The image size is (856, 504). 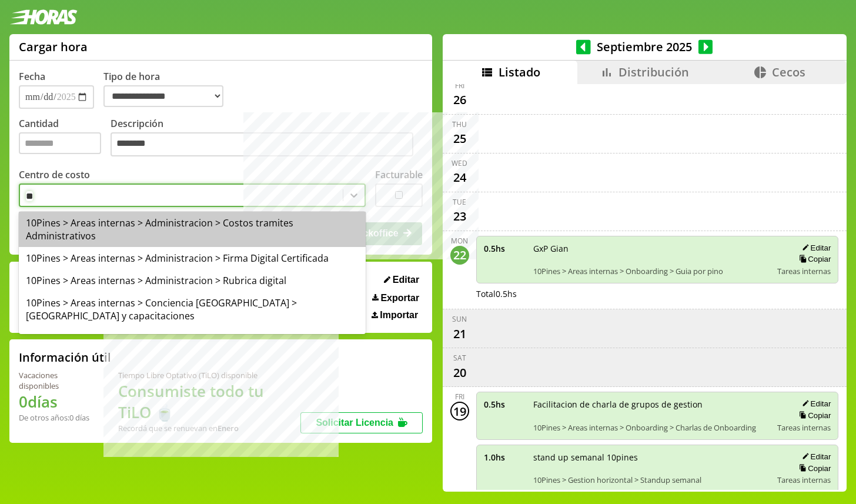 What do you see at coordinates (651, 479) in the screenshot?
I see `span: 10Pines > Gestion horizontal > Standup semanal` at bounding box center [651, 479].